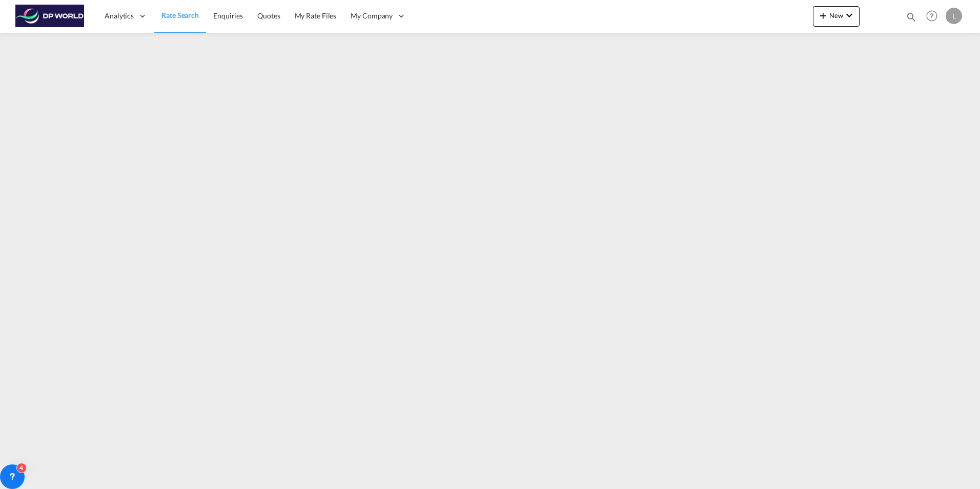 This screenshot has width=980, height=489. I want to click on span: Rate Search, so click(180, 15).